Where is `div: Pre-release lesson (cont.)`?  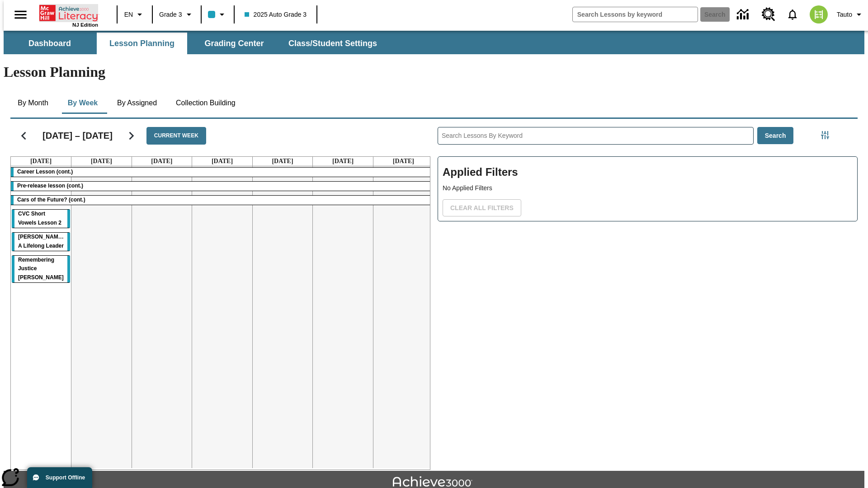
div: Pre-release lesson (cont.) is located at coordinates (222, 186).